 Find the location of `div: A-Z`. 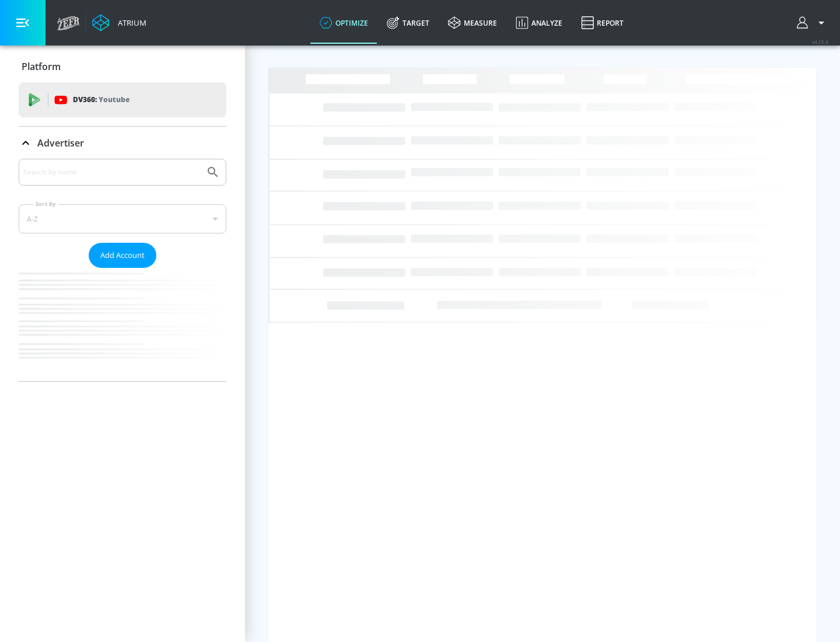

div: A-Z is located at coordinates (122, 218).